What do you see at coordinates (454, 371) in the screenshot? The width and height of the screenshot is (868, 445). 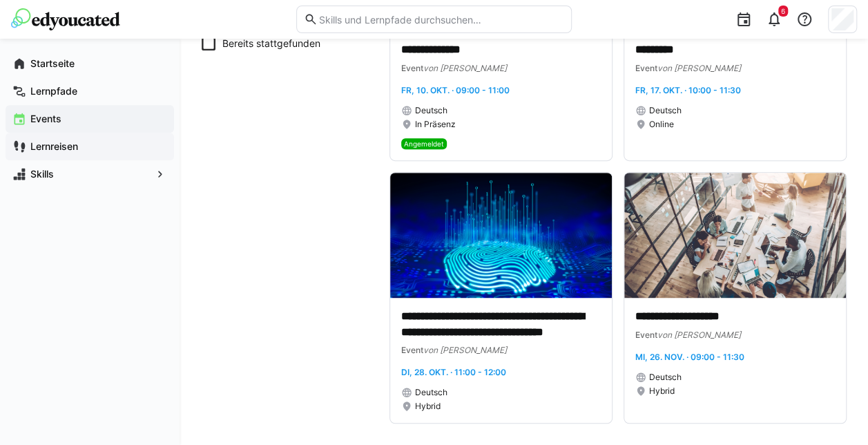 I see `span: Di, 28. Okt. · 11:00 - 12:00` at bounding box center [454, 371].